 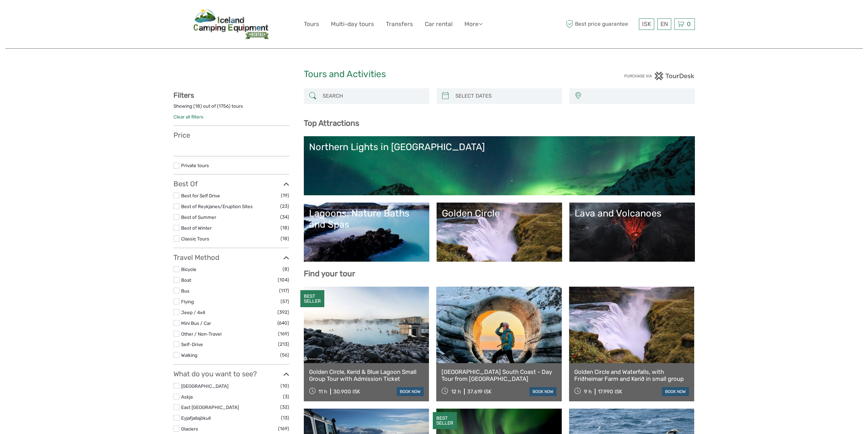 I want to click on a: Tours, so click(x=311, y=24).